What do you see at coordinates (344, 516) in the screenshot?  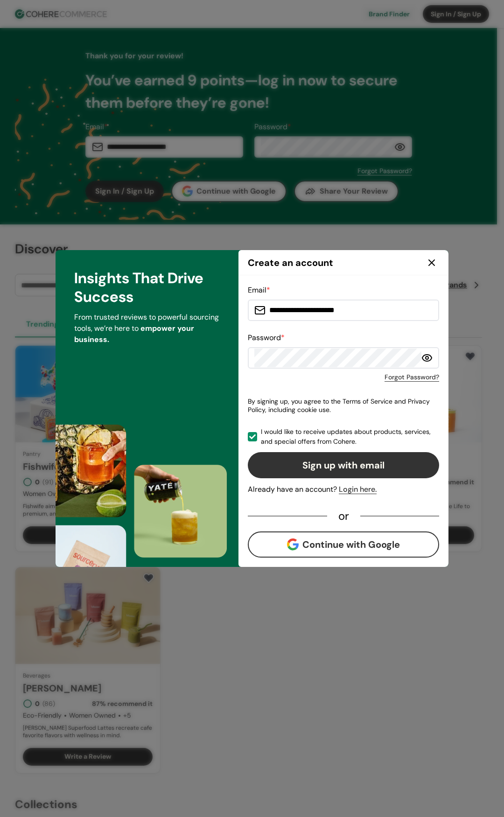 I see `div: or` at bounding box center [344, 516].